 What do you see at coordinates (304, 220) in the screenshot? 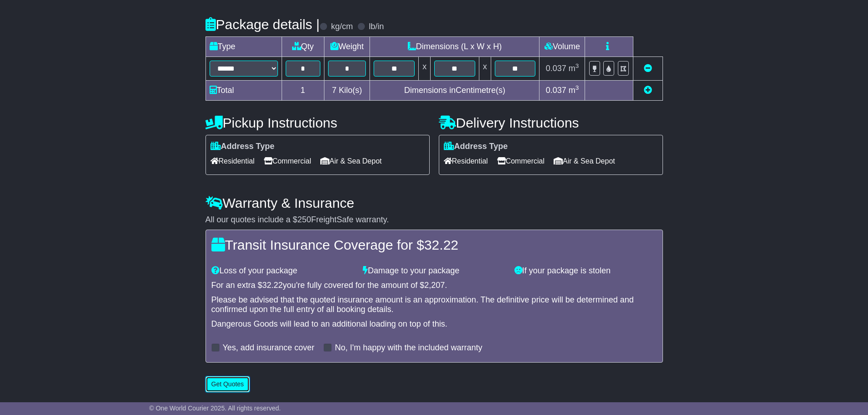
I see `span: 250` at bounding box center [304, 220].